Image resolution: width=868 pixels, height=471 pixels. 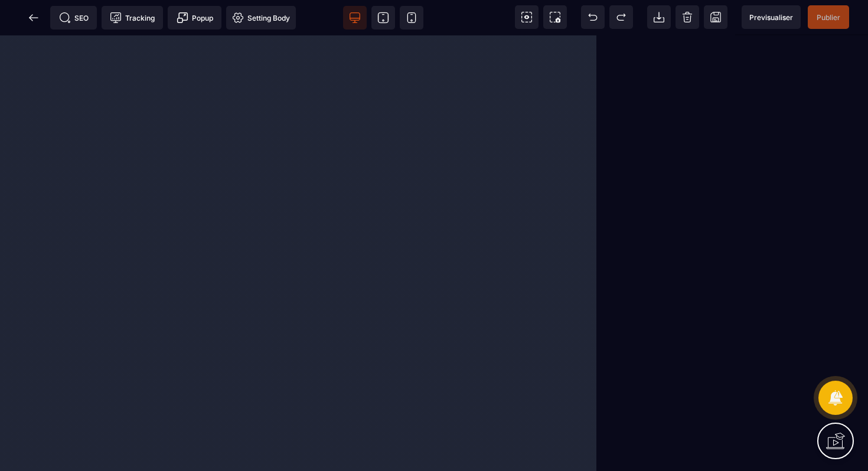 I want to click on span: Tracking, so click(x=132, y=18).